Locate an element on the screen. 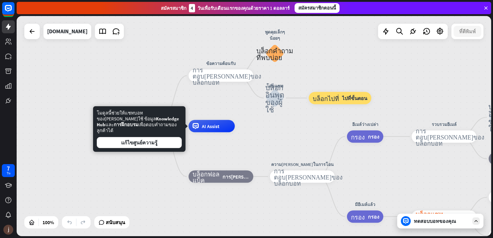  font: วัน is located at coordinates (8, 173).